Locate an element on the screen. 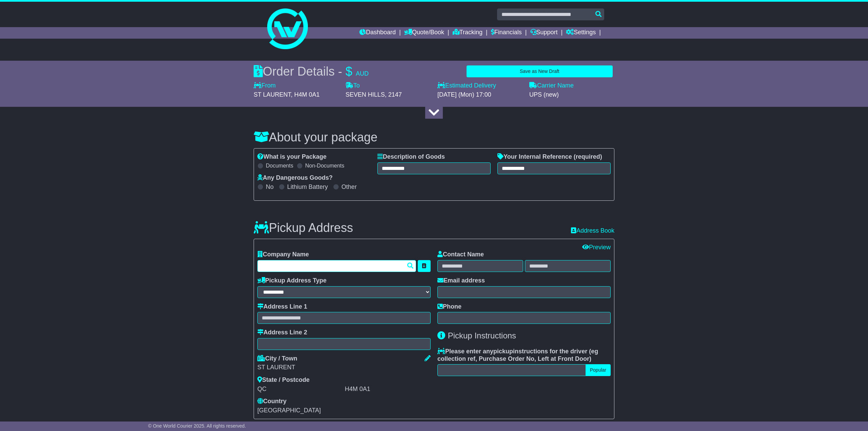  label: Carrier Name is located at coordinates (551, 86).